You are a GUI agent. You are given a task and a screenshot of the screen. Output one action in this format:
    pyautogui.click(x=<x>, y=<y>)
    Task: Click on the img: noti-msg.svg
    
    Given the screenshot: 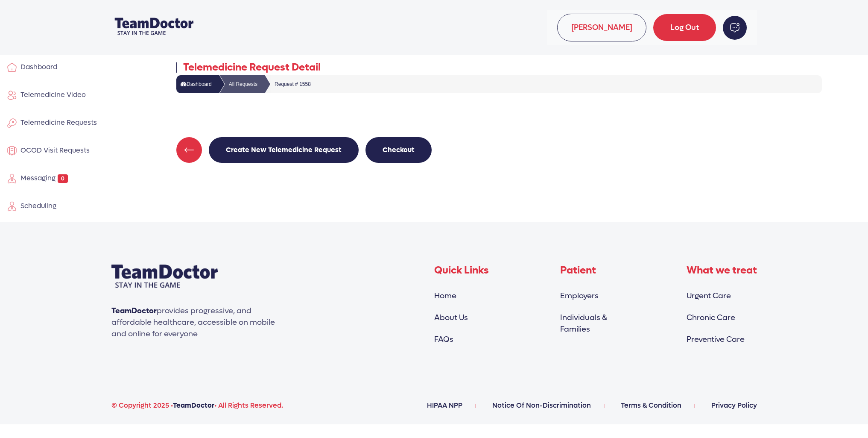 What is the action you would take?
    pyautogui.click(x=735, y=28)
    